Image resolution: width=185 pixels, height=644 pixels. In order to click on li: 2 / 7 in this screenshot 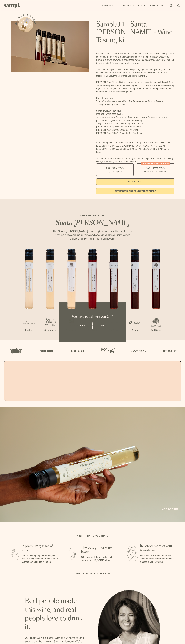, I will do `click(50, 295)`.